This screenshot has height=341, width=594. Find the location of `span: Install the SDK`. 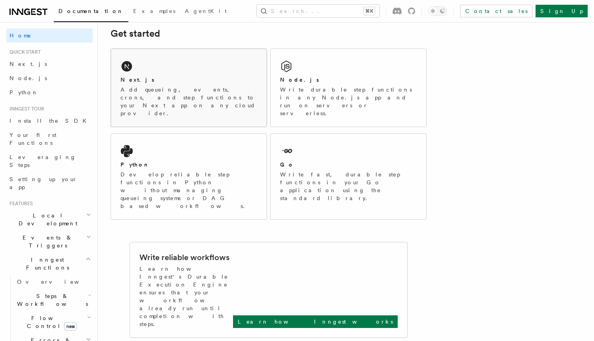

span: Install the SDK is located at coordinates (50, 121).